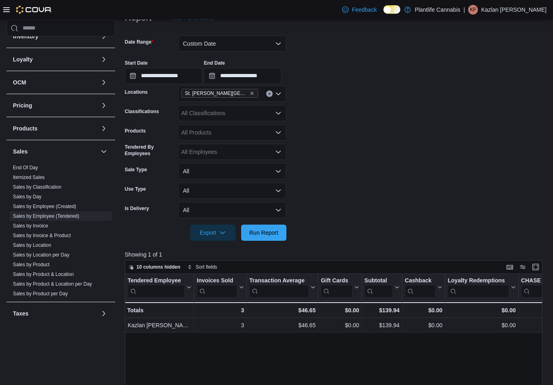  Describe the element at coordinates (137, 208) in the screenshot. I see `label: Is Delivery` at that location.